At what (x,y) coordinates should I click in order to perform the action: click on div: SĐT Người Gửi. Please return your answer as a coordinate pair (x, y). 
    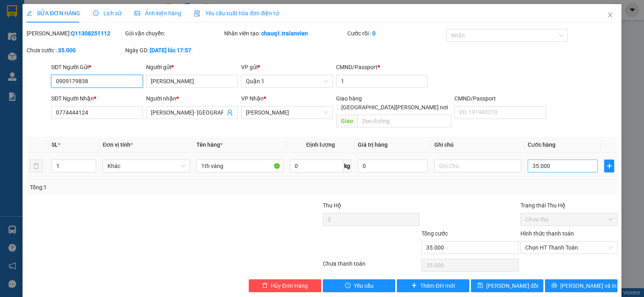
    Looking at the image, I should click on (97, 67).